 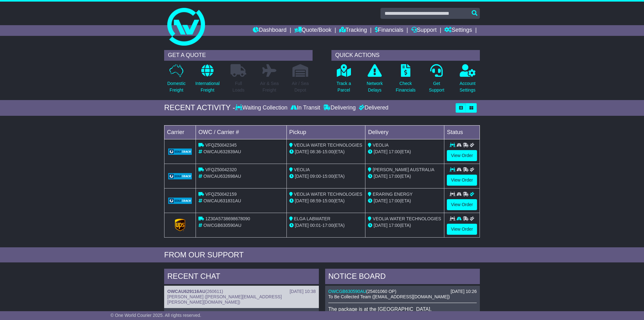 What do you see at coordinates (436, 87) in the screenshot?
I see `p: Get Support` at bounding box center [436, 87].